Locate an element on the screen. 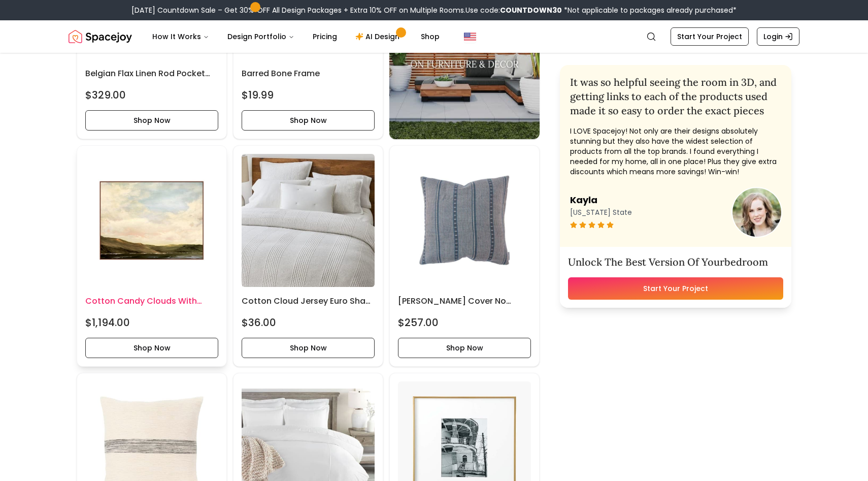 Image resolution: width=868 pixels, height=481 pixels. nav: Global is located at coordinates (434, 36).